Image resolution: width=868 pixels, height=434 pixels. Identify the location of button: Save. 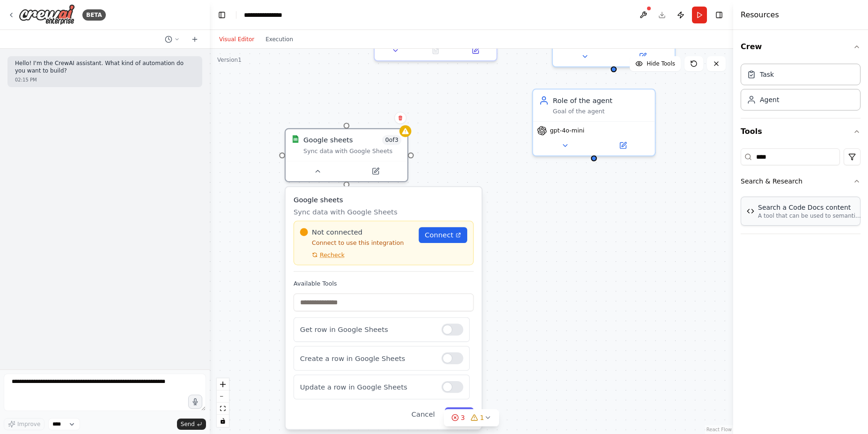
(459, 414).